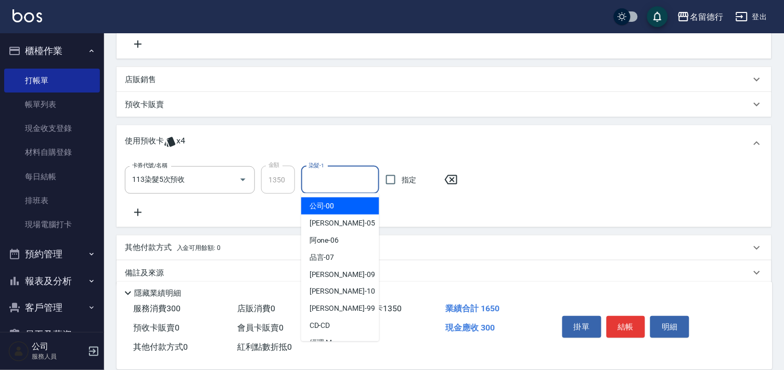  I want to click on span: 阿one -06, so click(324, 240).